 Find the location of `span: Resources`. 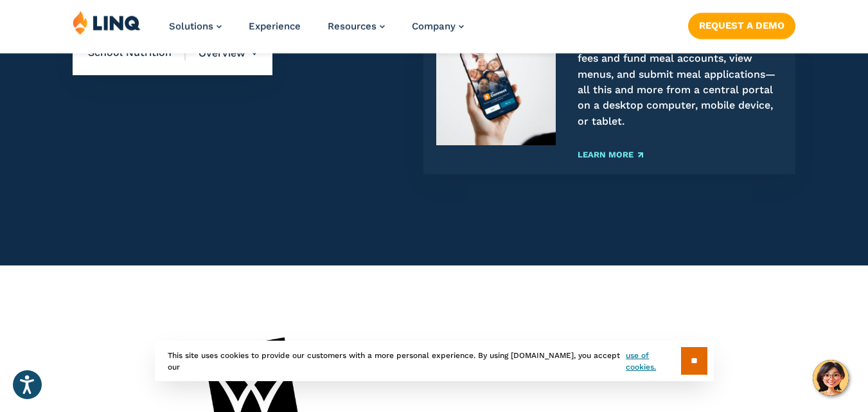

span: Resources is located at coordinates (352, 26).